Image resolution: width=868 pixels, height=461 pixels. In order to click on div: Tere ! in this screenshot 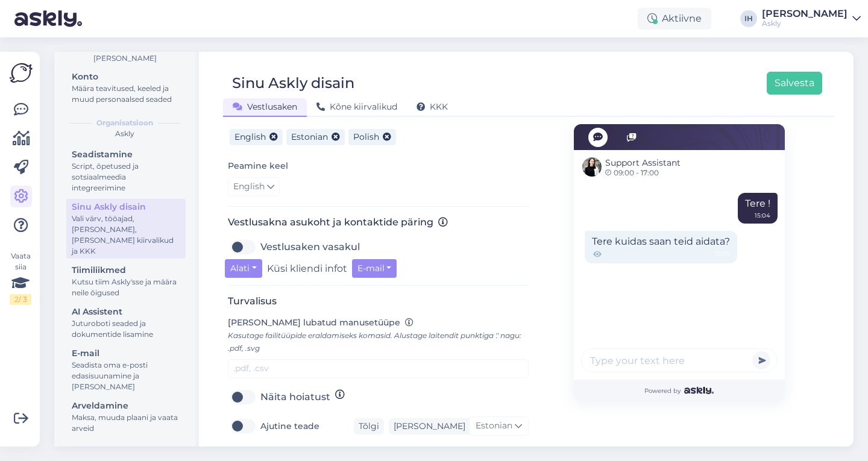, I will do `click(758, 208)`.